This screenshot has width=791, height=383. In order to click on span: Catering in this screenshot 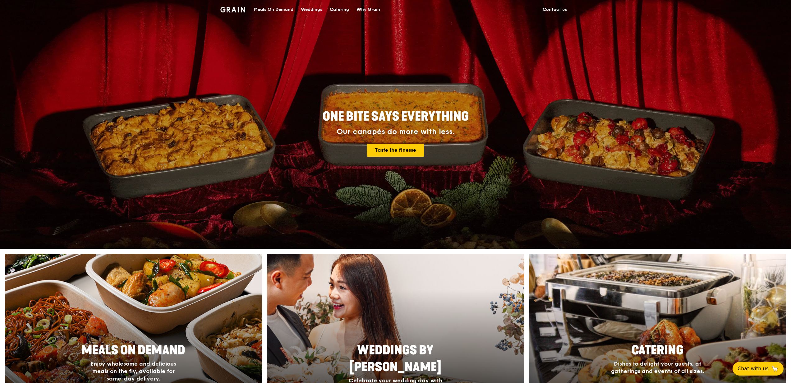, I will do `click(657, 350)`.